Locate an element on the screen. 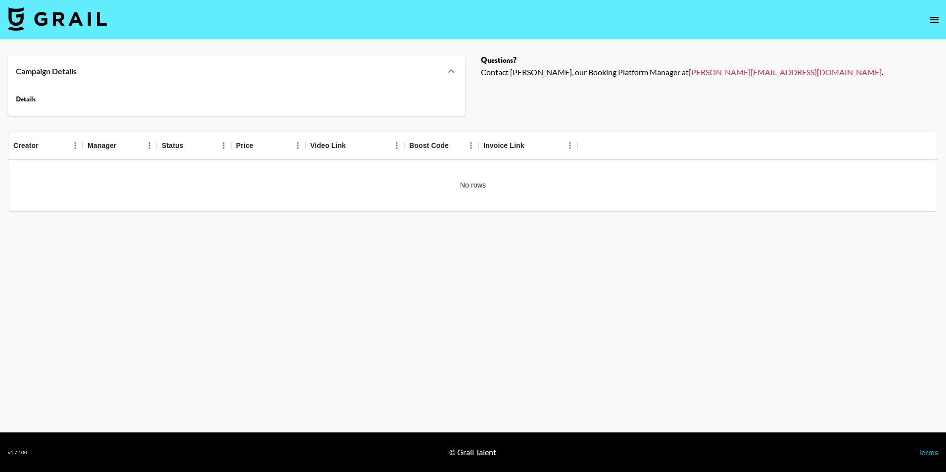 The height and width of the screenshot is (472, 946). div: Details is located at coordinates (143, 99).